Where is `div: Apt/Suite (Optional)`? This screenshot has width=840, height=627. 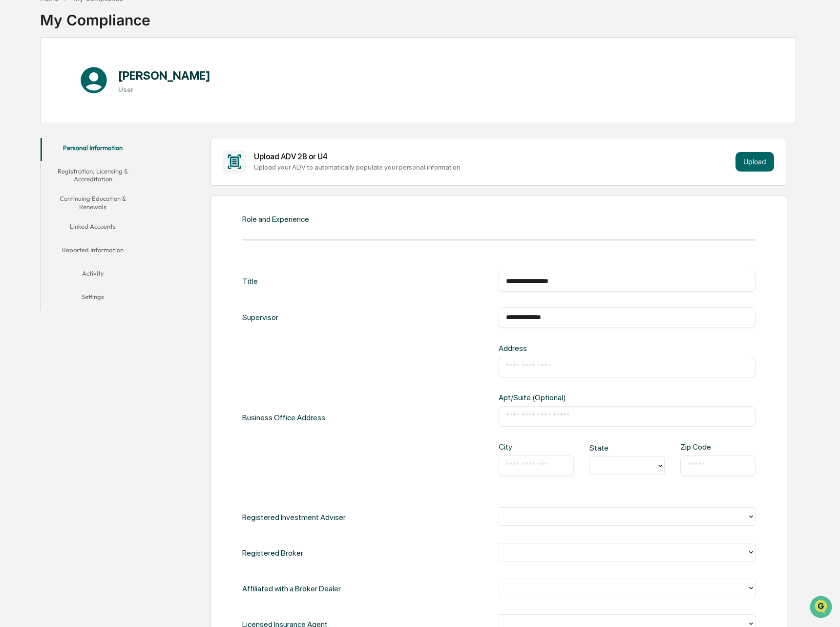
div: Apt/Suite (Optional) is located at coordinates (556, 397).